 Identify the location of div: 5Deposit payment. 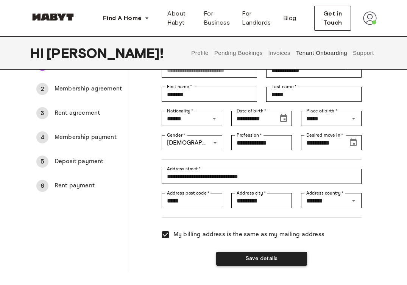
(79, 162).